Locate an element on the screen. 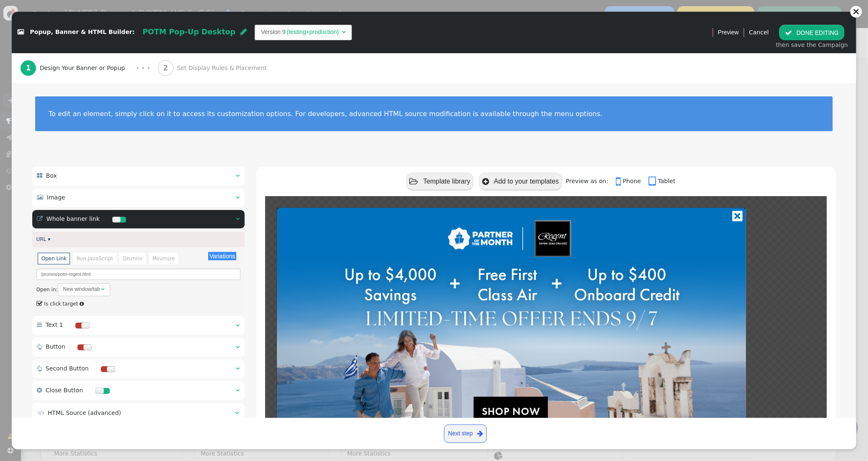  span: Text 1 is located at coordinates (55, 325).